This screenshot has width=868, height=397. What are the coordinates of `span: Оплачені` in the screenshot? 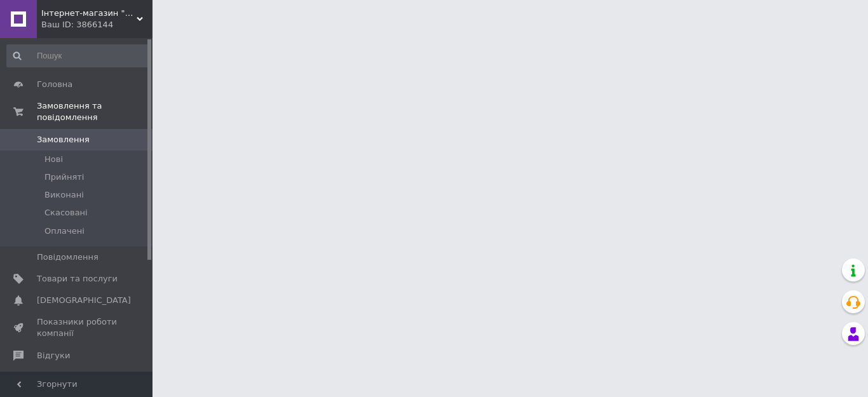 It's located at (64, 231).